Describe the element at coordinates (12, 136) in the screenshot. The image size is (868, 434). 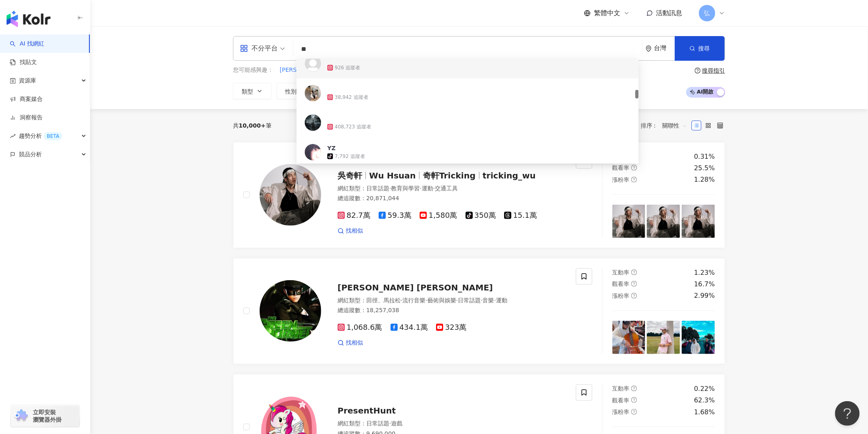
I see `span: rise` at that location.